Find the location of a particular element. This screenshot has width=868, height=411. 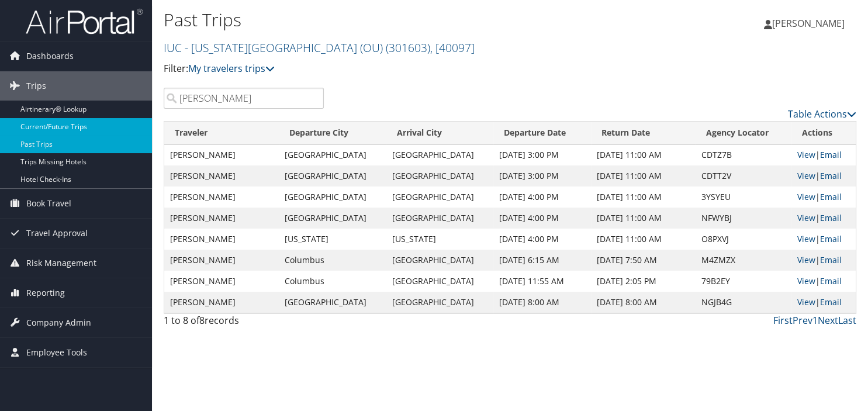

span: Employee Tools is located at coordinates (57, 352).